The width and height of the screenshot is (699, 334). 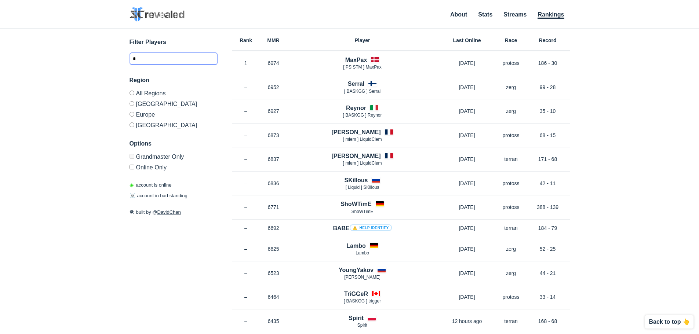 I want to click on h6: Player, so click(x=362, y=40).